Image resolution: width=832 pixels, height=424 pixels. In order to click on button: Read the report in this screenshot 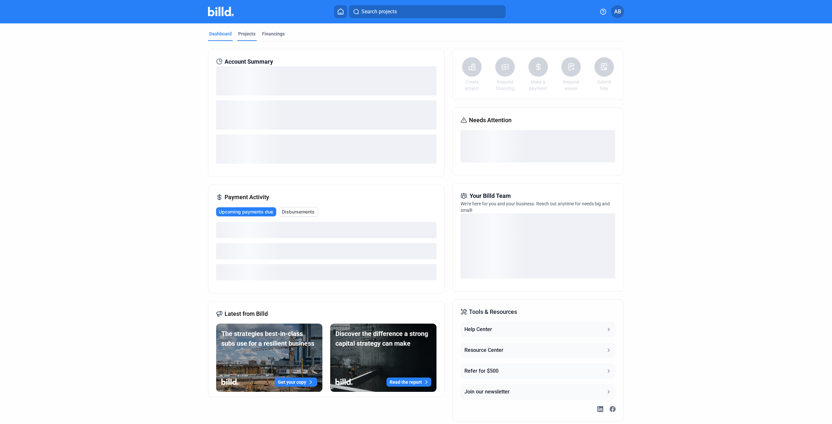, I will do `click(409, 382)`.